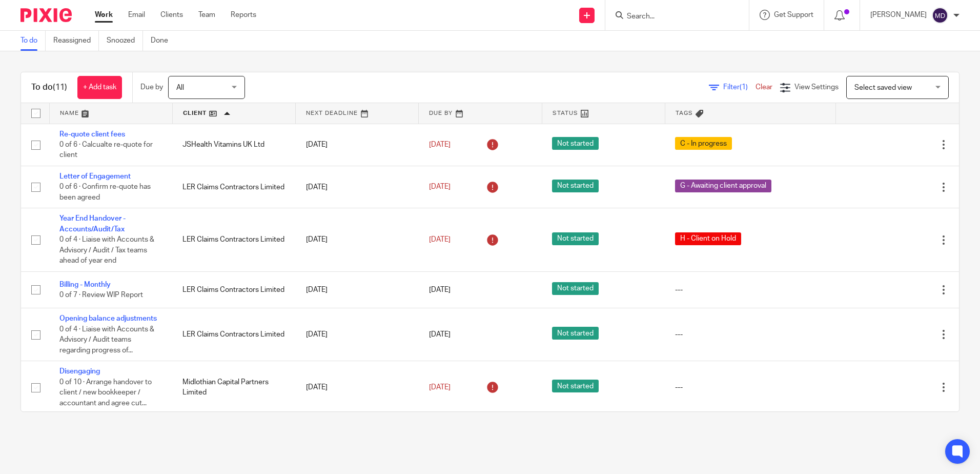 Image resolution: width=980 pixels, height=474 pixels. Describe the element at coordinates (107, 340) in the screenshot. I see `span: 0 of 4 · Liaise with Accounts & Advisory / Audit teams regarding progress of...` at that location.